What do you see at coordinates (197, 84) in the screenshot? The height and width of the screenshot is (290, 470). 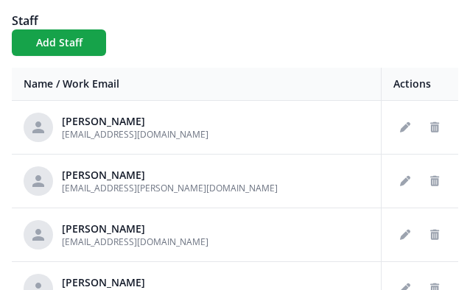 I see `th: Name / Work Email` at bounding box center [197, 84].